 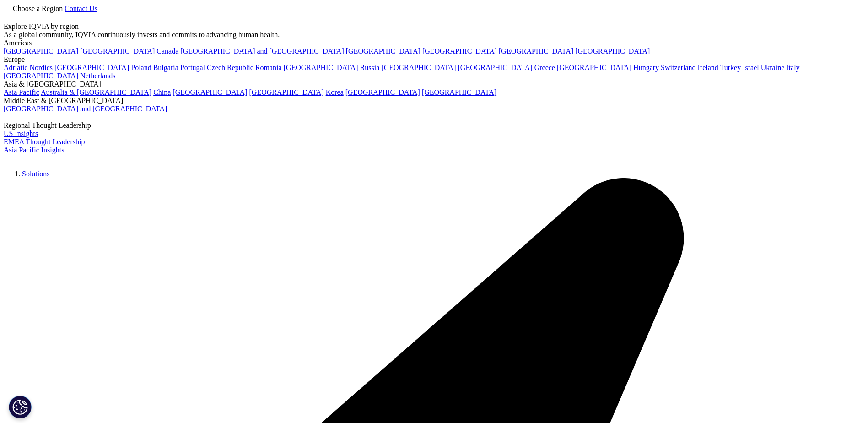 I want to click on a: Asia Pacific Insights, so click(x=34, y=150).